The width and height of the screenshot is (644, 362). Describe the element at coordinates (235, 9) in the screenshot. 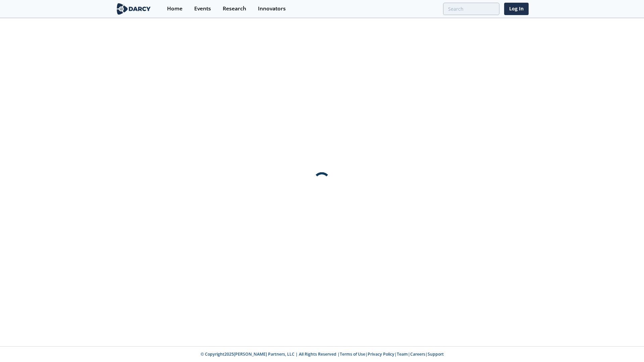

I see `div: Research` at that location.